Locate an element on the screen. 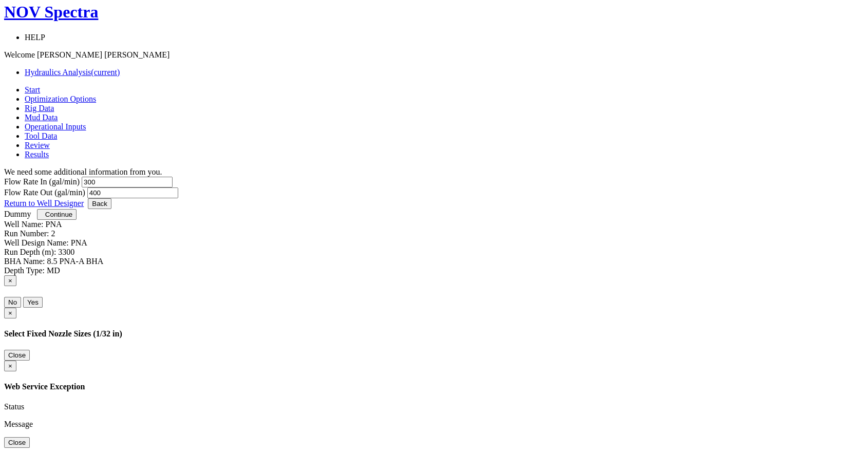 This screenshot has width=868, height=452. span: Review is located at coordinates (37, 145).